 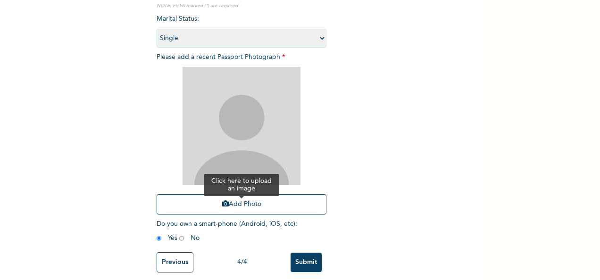 I want to click on span: Marital Status :, so click(x=241, y=28).